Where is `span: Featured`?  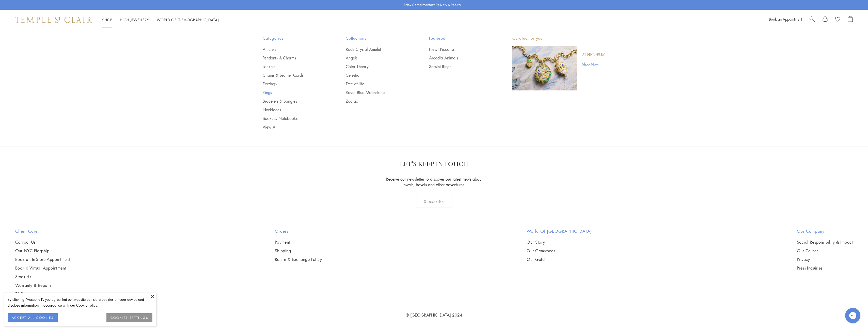
span: Featured is located at coordinates (461, 38).